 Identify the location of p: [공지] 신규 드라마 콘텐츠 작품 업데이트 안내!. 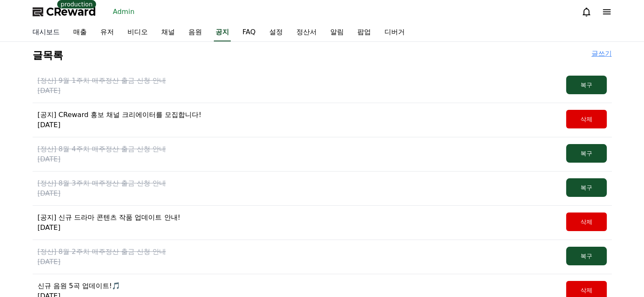
(109, 218).